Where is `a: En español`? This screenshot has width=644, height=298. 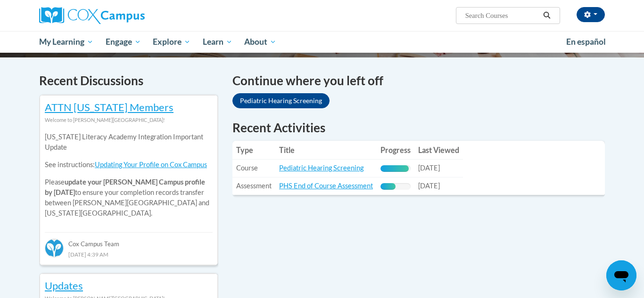 a: En español is located at coordinates (586, 42).